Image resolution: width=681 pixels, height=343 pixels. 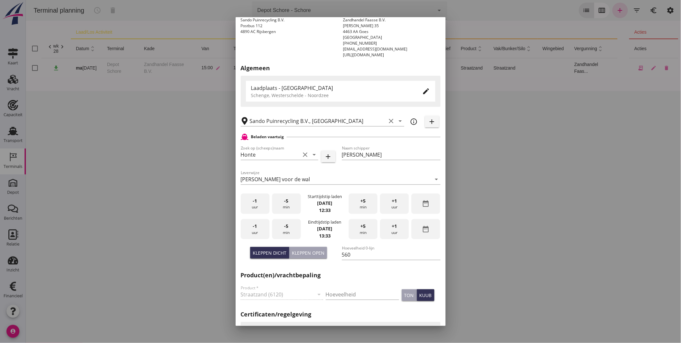 I want to click on th: wingebied, so click(x=528, y=48).